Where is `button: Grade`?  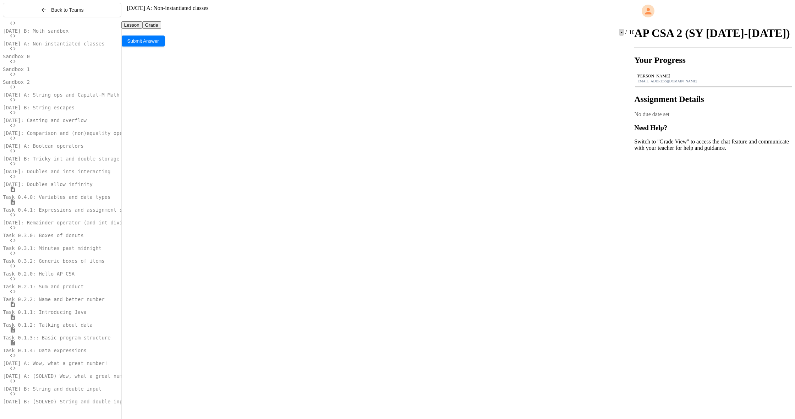 button: Grade is located at coordinates (152, 25).